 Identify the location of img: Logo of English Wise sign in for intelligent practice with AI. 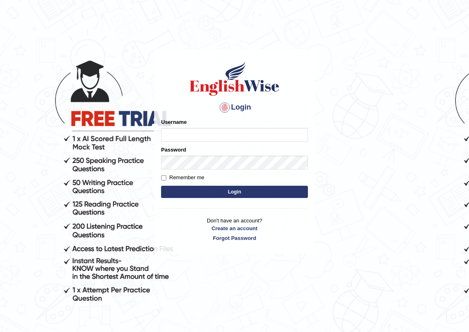
(234, 79).